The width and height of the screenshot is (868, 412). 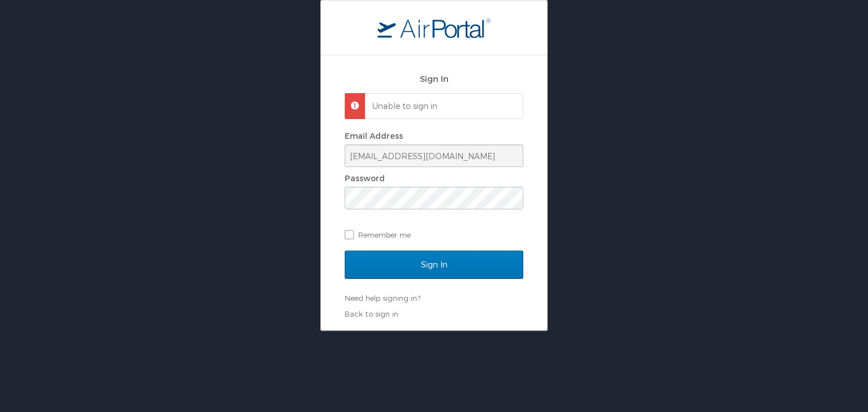 What do you see at coordinates (374, 135) in the screenshot?
I see `label: Email Address` at bounding box center [374, 135].